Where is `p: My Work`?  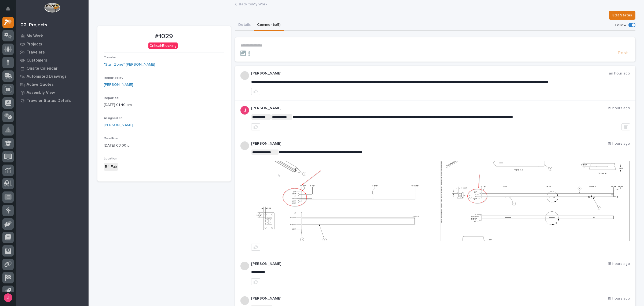
p: My Work is located at coordinates (35, 36).